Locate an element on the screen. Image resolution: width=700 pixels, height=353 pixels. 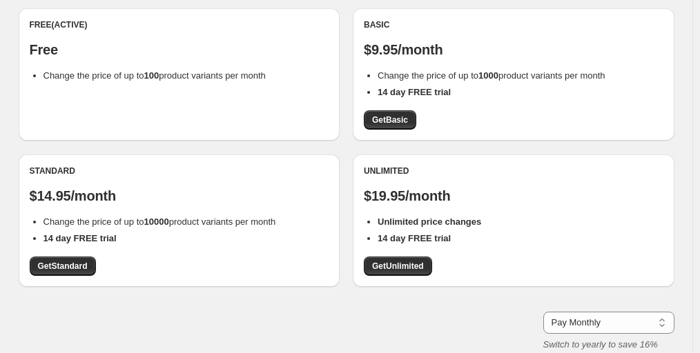
div: Unlimited is located at coordinates (514, 171).